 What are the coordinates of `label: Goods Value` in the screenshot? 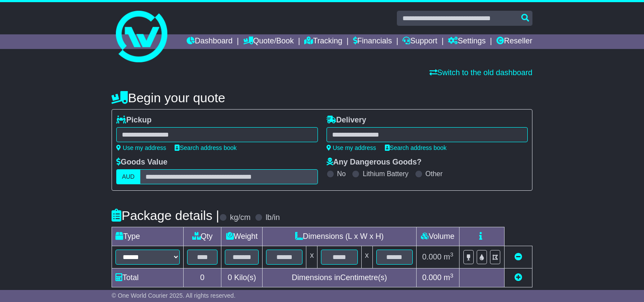 It's located at (142, 162).